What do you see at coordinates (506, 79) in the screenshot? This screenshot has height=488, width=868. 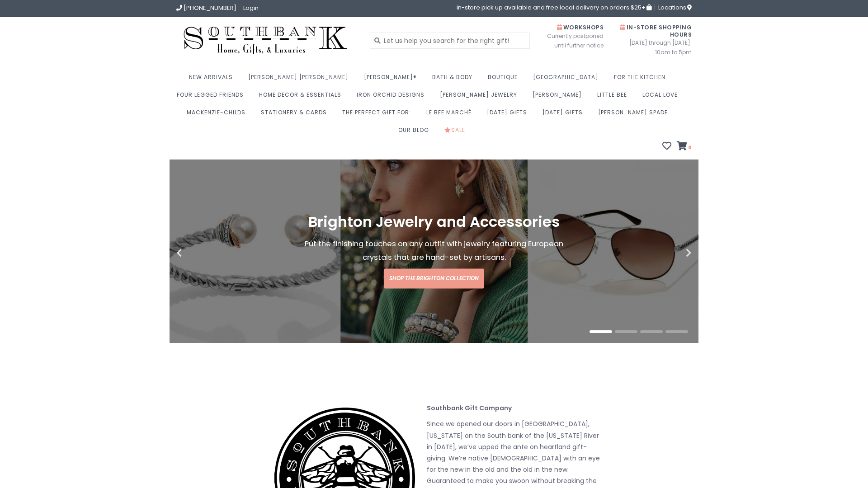 I see `a: Boutique` at bounding box center [506, 79].